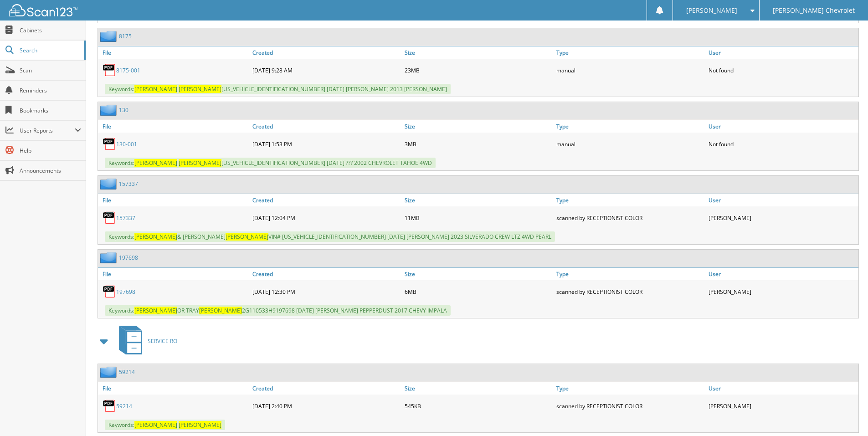 This screenshot has width=868, height=436. What do you see at coordinates (43, 10) in the screenshot?
I see `img: scan123-logo-white.svg` at bounding box center [43, 10].